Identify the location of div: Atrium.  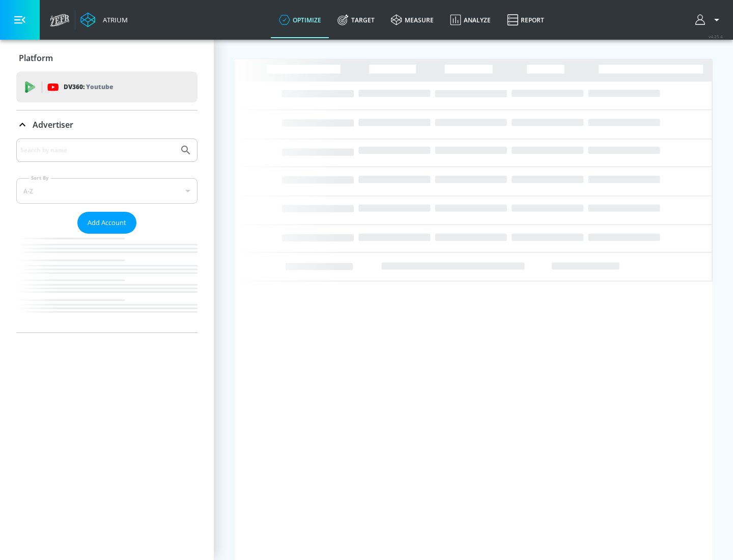
(113, 20).